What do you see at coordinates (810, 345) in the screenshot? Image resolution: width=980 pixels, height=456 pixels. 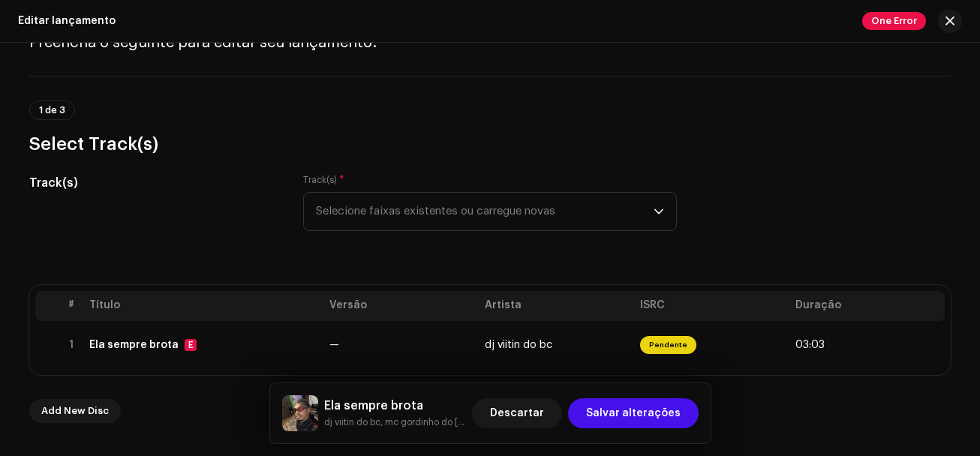 I see `span: 03:03` at bounding box center [810, 345].